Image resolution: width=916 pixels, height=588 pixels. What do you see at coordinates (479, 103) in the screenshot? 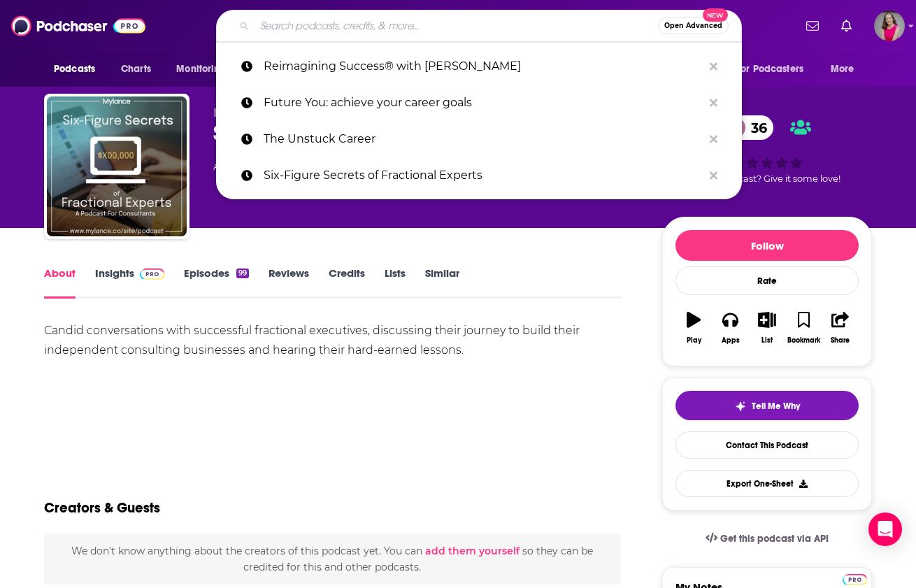
I see `a: Future You: achieve your career goals` at bounding box center [479, 103].